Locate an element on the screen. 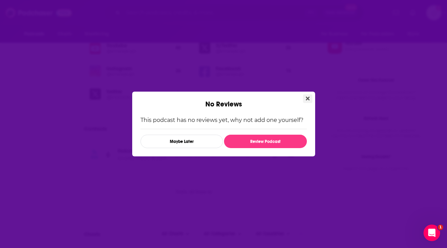 This screenshot has height=248, width=447. button: Review Podcast is located at coordinates (265, 141).